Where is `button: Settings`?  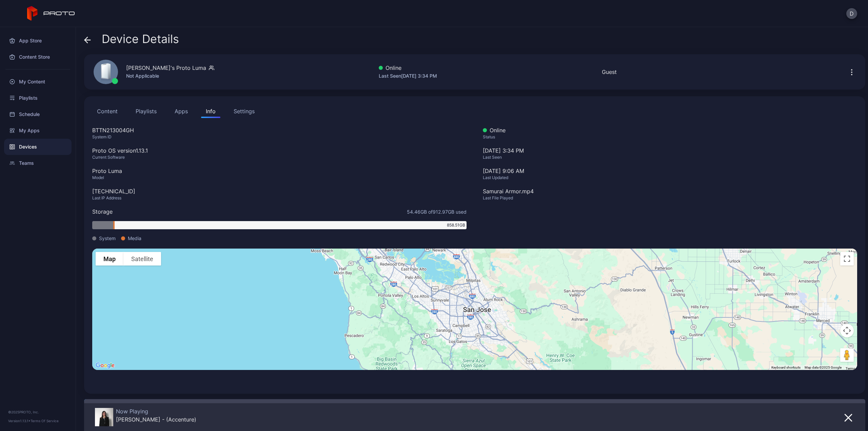
button: Settings is located at coordinates (244, 111).